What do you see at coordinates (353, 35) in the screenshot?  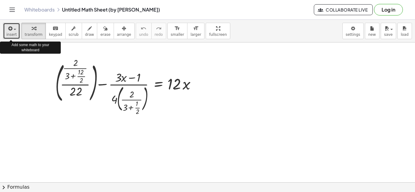 I see `span: settings` at bounding box center [353, 35].